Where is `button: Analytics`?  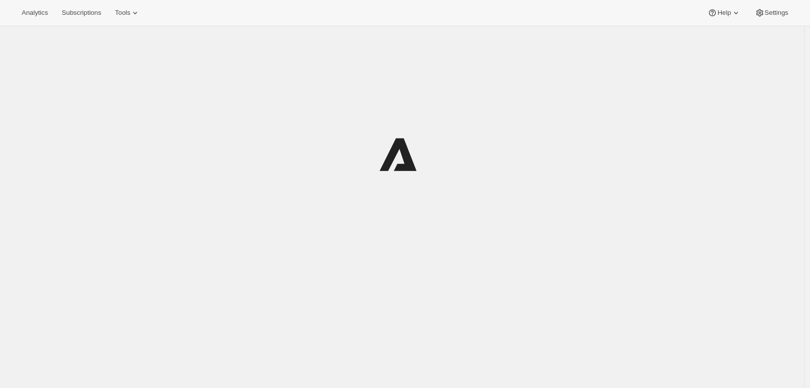 button: Analytics is located at coordinates (35, 13).